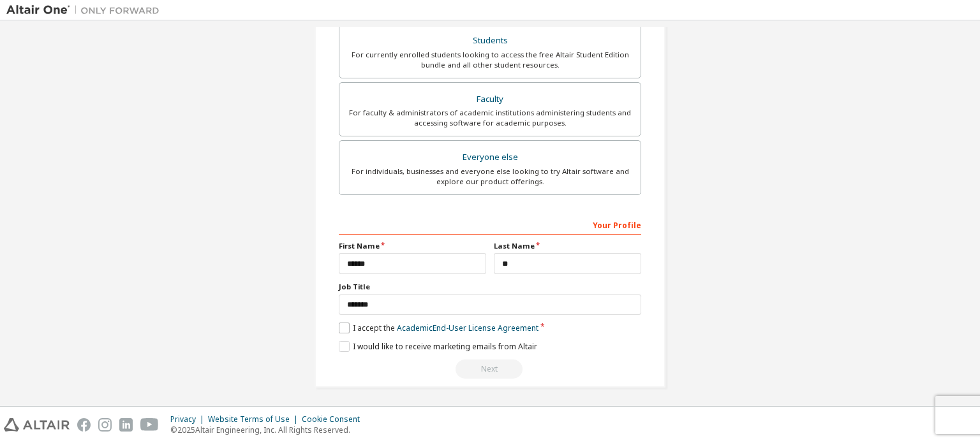 This screenshot has height=443, width=980. I want to click on img: altair_logo.svg, so click(37, 424).